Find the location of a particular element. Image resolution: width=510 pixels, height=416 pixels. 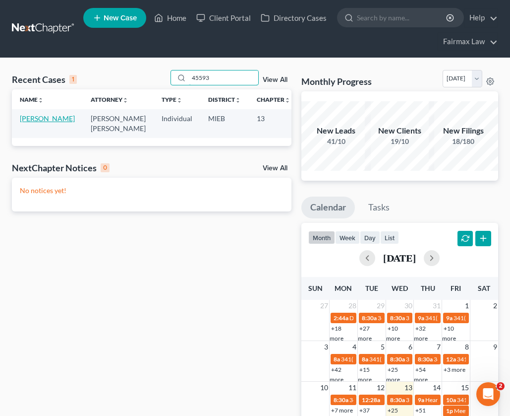

a: +7 more is located at coordinates (342, 410).